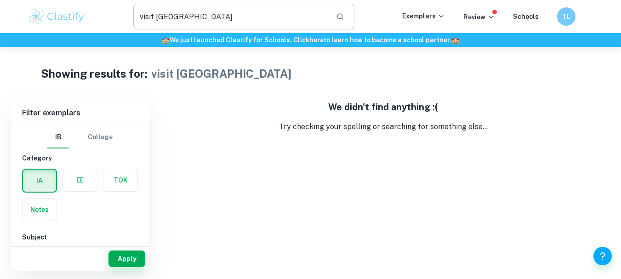  What do you see at coordinates (94, 74) in the screenshot?
I see `h1: Showing results for:` at bounding box center [94, 74].